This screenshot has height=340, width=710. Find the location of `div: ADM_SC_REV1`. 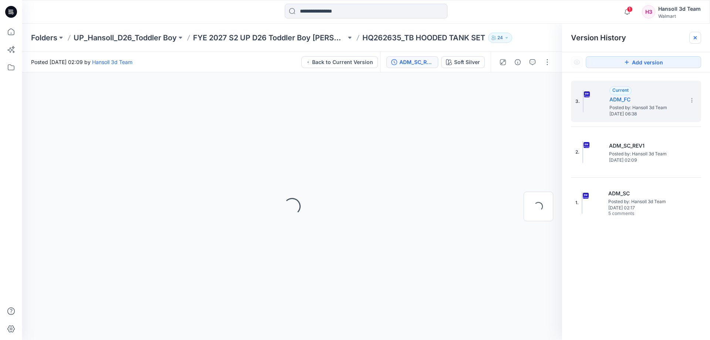

div: ADM_SC_REV1 is located at coordinates (417, 62).